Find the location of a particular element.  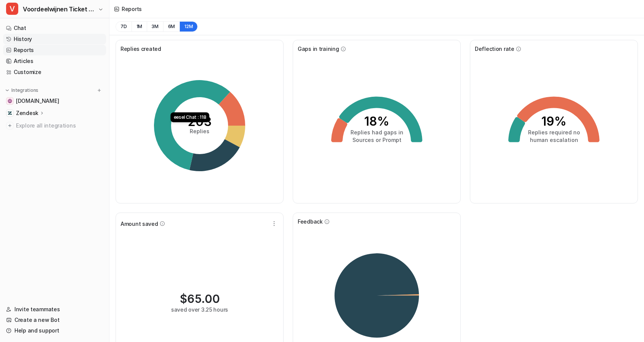

tspan: 18% is located at coordinates (377, 121).